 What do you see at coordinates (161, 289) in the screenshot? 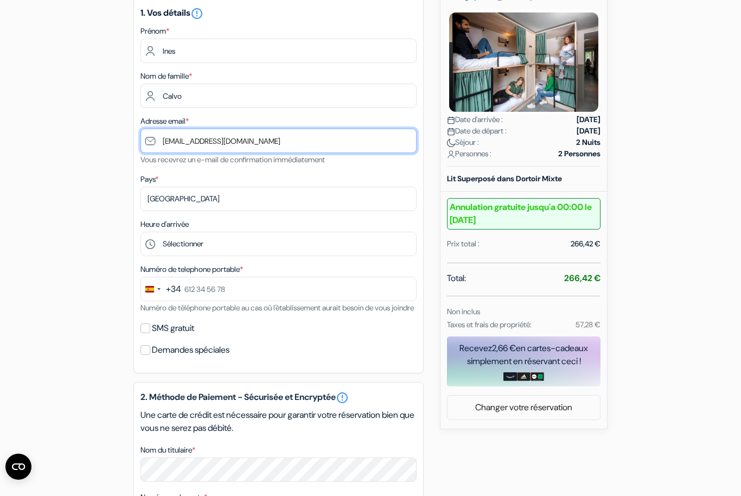
I see `button: Change country, selected Spain (+34)` at bounding box center [161, 289].